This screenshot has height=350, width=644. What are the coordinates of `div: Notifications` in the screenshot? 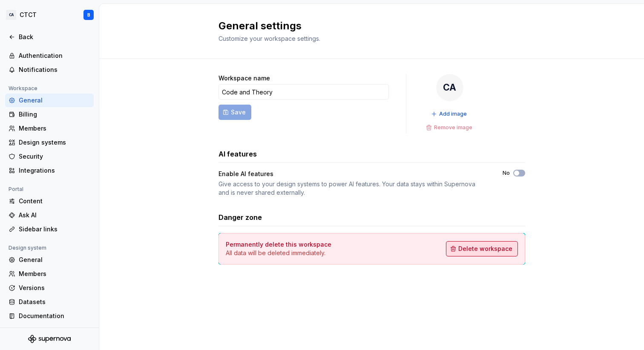 It's located at (55, 70).